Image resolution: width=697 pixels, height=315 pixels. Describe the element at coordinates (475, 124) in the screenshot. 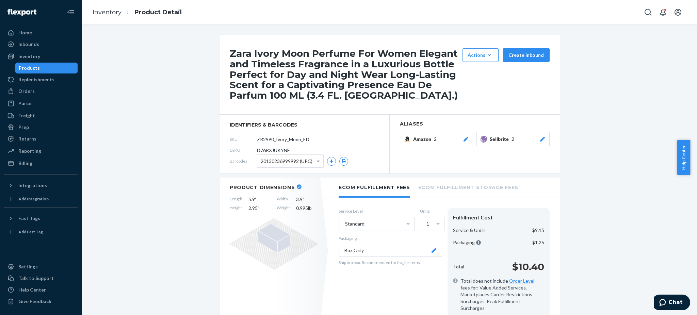

I see `h2: Aliases` at that location.